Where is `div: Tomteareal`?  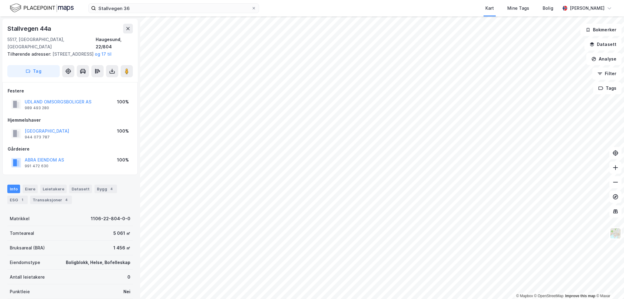 div: Tomteareal is located at coordinates (22, 234).